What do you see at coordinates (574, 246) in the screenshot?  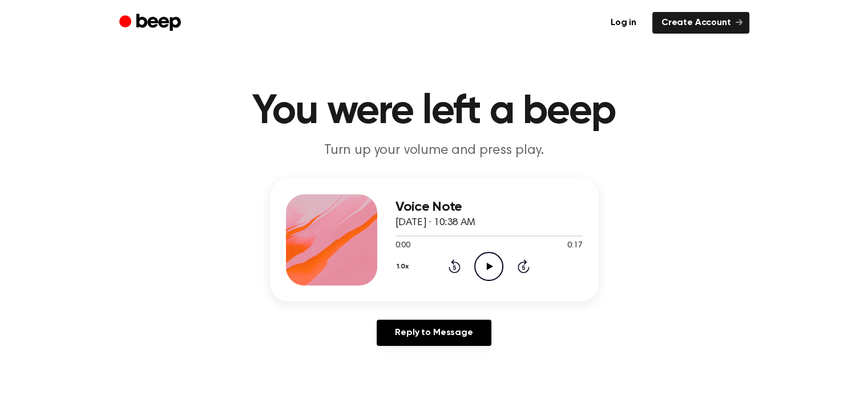 I see `span: 0:17` at bounding box center [574, 246].